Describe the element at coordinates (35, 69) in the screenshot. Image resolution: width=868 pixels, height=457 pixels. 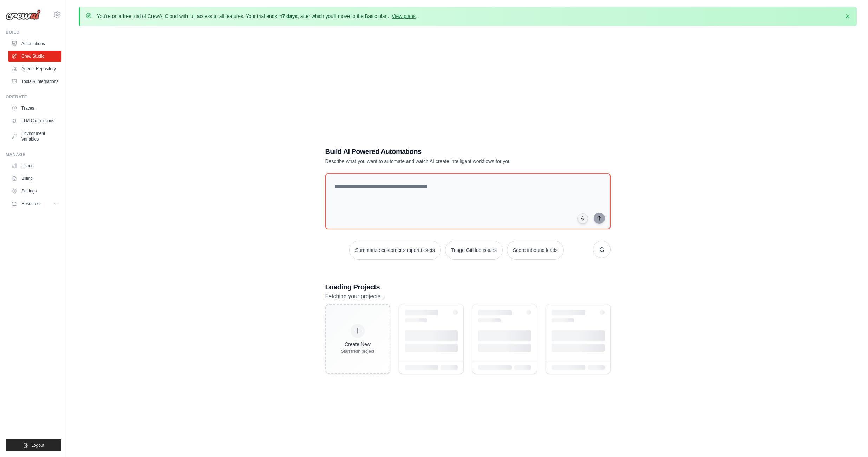
I see `a: Agents Repository` at that location.